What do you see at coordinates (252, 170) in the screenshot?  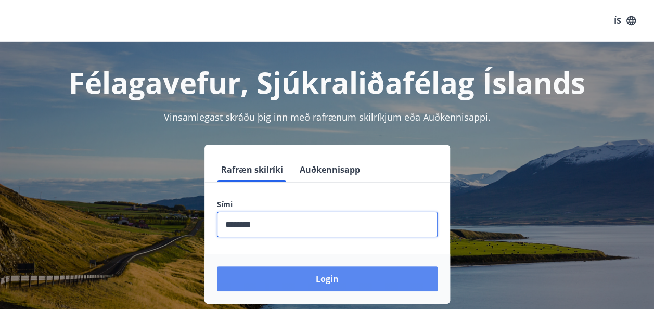 I see `button: Rafræn skilríki` at bounding box center [252, 170].